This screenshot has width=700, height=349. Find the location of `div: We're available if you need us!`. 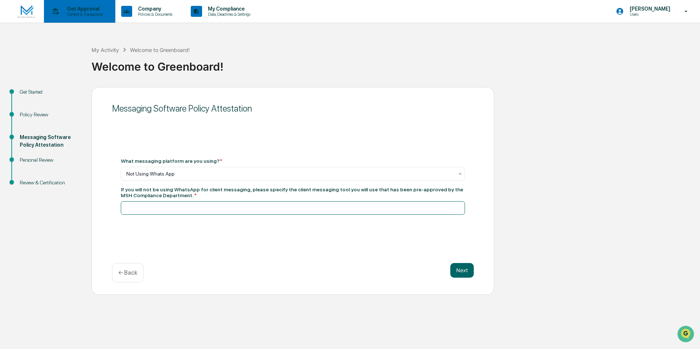

div: We're available if you need us! is located at coordinates (59, 66).